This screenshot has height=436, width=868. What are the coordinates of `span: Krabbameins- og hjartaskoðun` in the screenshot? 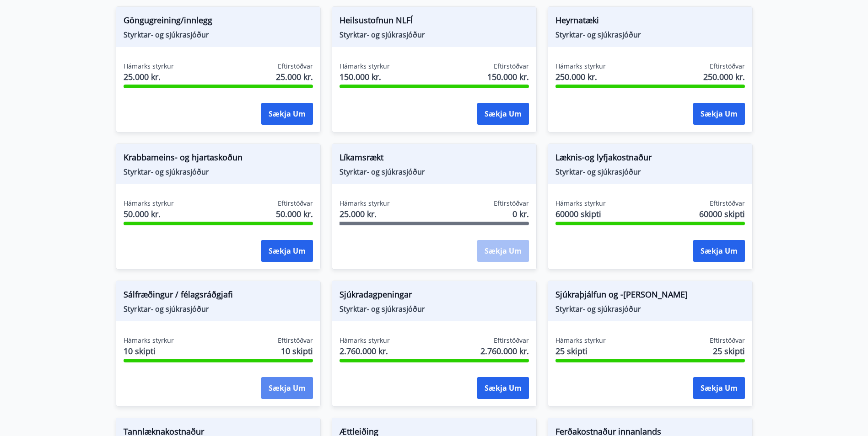 It's located at (219, 159).